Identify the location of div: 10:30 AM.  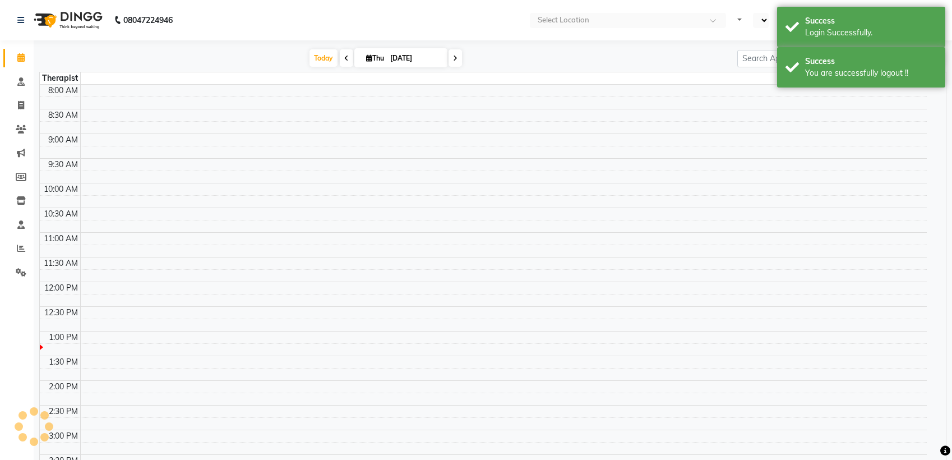
(61, 214).